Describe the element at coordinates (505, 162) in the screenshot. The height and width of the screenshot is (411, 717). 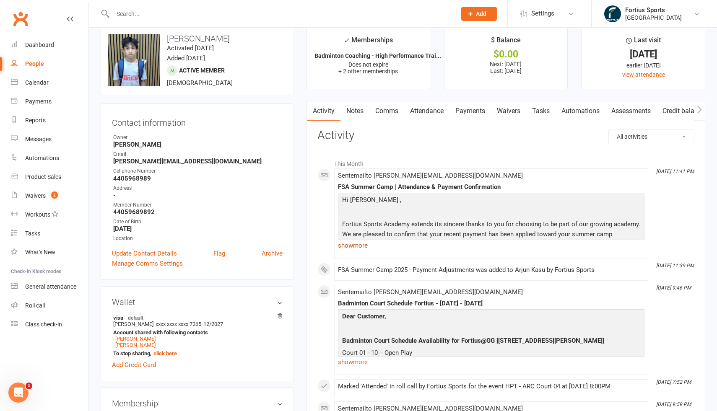
I see `li: This Month` at that location.